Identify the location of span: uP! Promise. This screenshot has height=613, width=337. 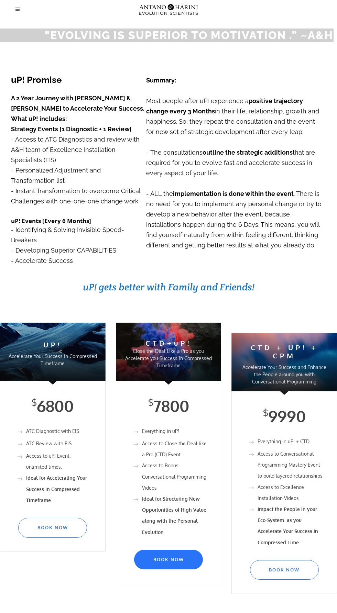
(36, 80).